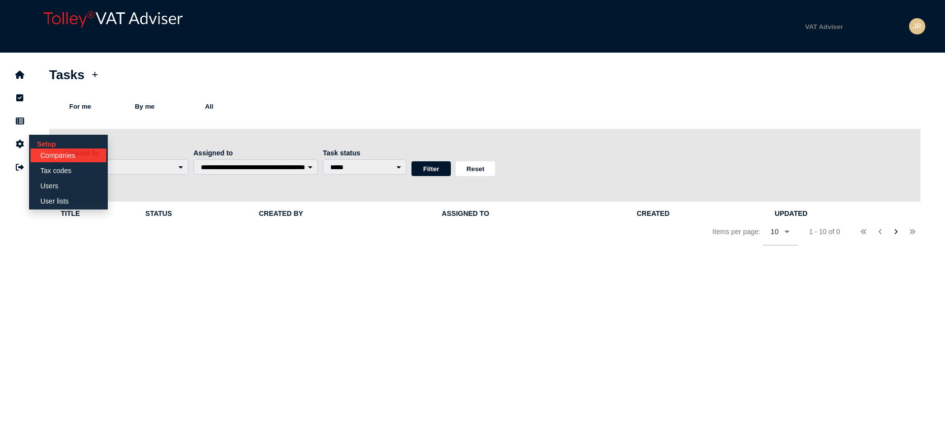 The height and width of the screenshot is (448, 945). I want to click on div: app logo, so click(125, 26).